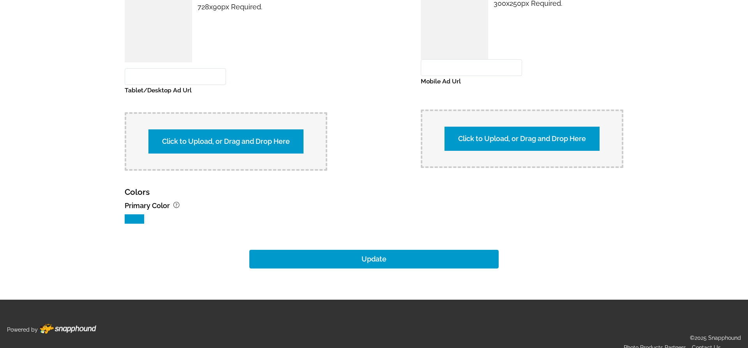  What do you see at coordinates (715, 338) in the screenshot?
I see `p: ©2025 Snapphound` at bounding box center [715, 338].